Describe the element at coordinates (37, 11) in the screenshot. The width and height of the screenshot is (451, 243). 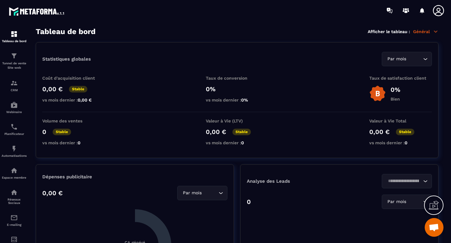
I see `img: logo` at that location.